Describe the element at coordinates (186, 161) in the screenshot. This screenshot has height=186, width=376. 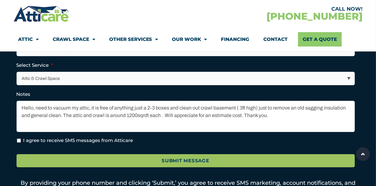
I see `input: Submit Message` at that location.